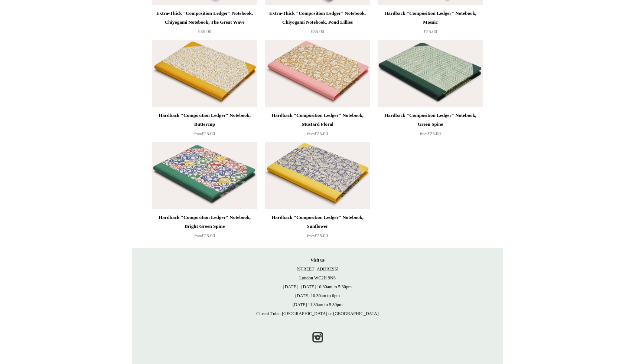 This screenshot has width=635, height=364. Describe the element at coordinates (318, 337) in the screenshot. I see `a: Instagram` at that location.